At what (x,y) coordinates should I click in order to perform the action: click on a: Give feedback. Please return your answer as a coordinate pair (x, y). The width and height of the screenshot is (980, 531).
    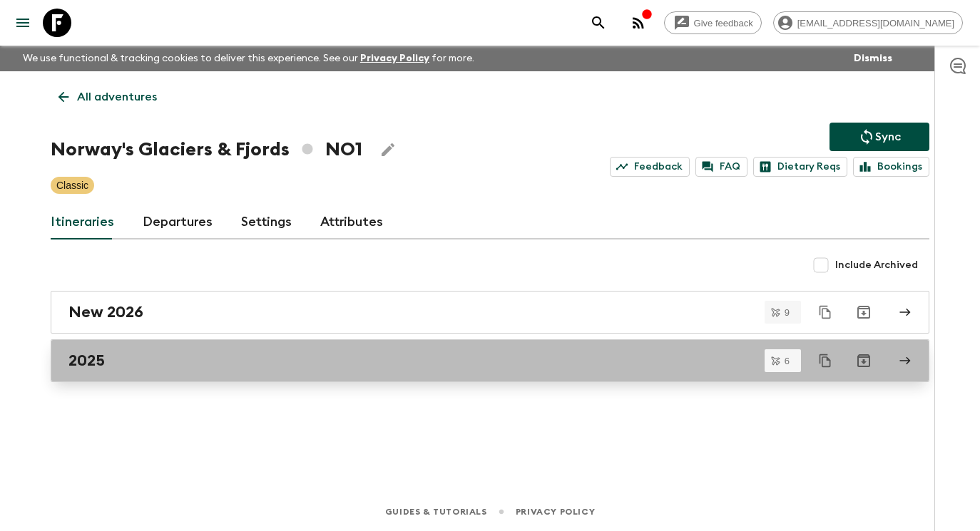
    Looking at the image, I should click on (713, 23).